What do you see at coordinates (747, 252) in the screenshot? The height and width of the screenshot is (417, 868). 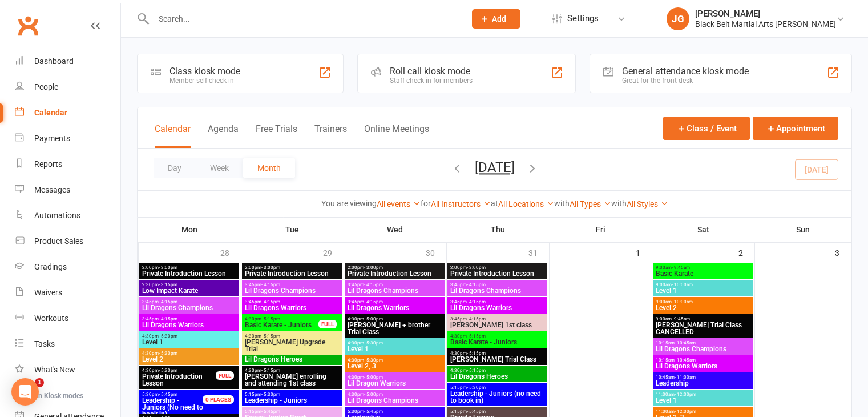 I see `div: 2` at bounding box center [747, 252].